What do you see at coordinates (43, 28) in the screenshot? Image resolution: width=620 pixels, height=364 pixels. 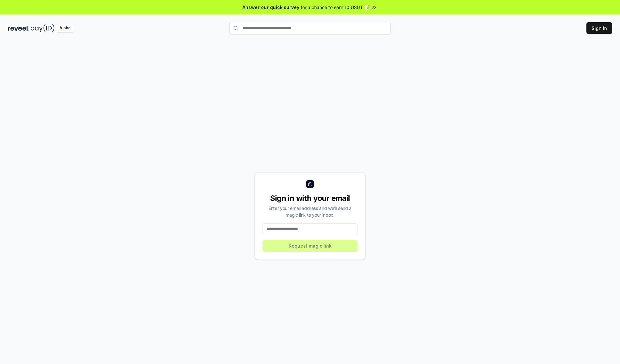 I see `img: pay_id` at bounding box center [43, 28].